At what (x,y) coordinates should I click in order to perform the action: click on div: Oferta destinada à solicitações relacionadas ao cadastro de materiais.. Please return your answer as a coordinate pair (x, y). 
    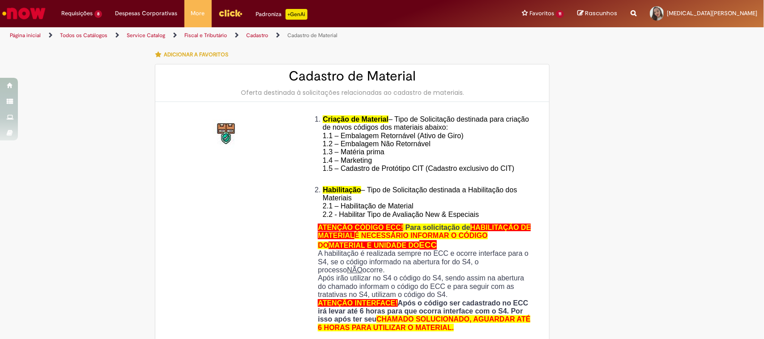
    Looking at the image, I should click on (352, 93).